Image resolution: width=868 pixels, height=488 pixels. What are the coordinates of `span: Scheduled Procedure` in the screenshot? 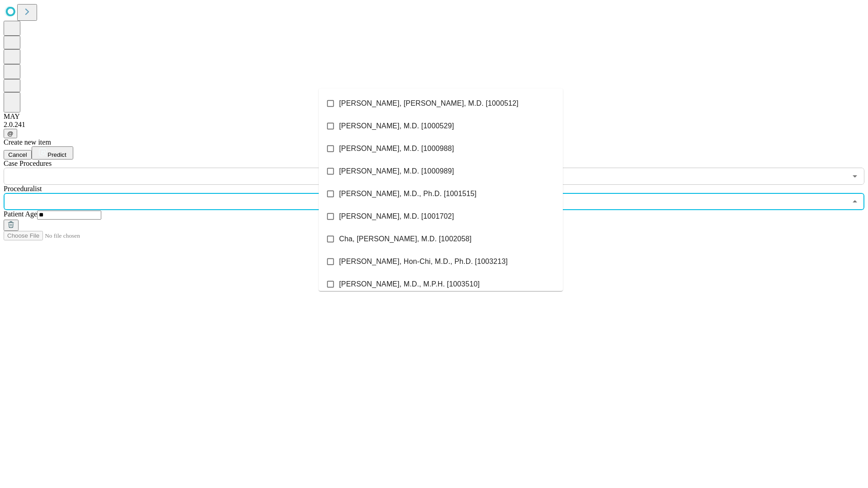 It's located at (27, 163).